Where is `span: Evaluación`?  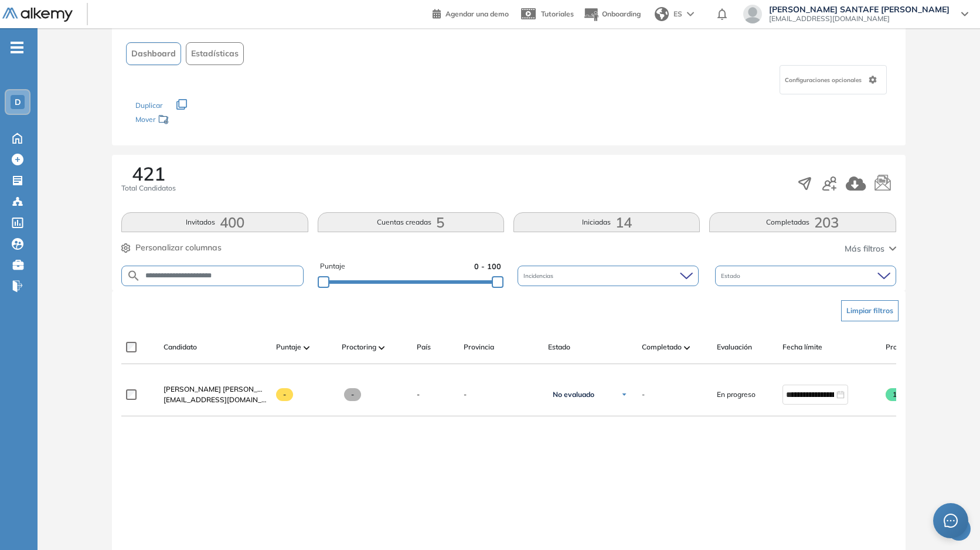
span: Evaluación is located at coordinates (734, 347).